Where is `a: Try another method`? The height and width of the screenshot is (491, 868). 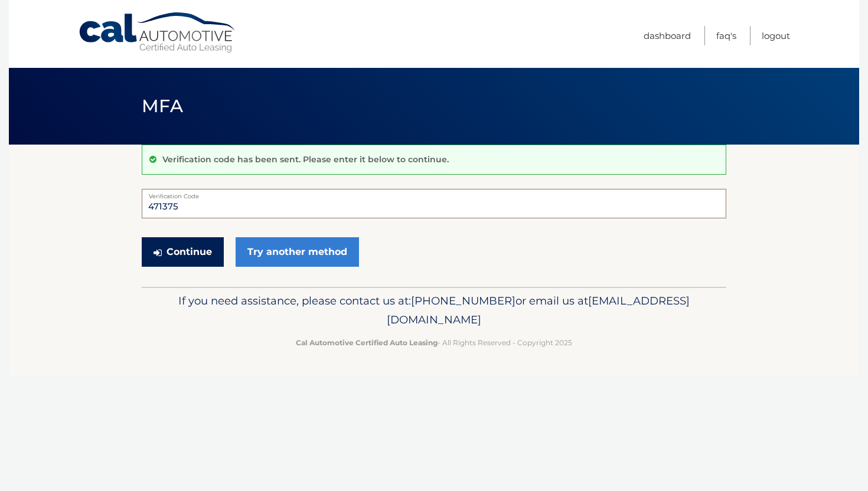
a: Try another method is located at coordinates (297, 252).